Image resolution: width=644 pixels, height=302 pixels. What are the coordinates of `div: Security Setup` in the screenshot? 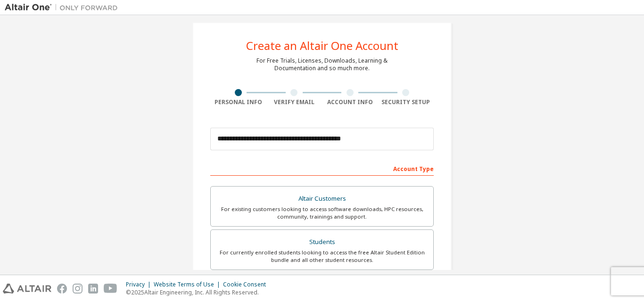 It's located at (406, 103).